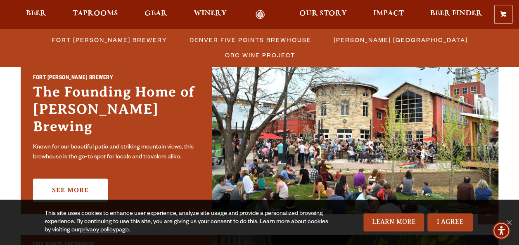 This screenshot has height=245, width=519. I want to click on a: See More, so click(70, 190).